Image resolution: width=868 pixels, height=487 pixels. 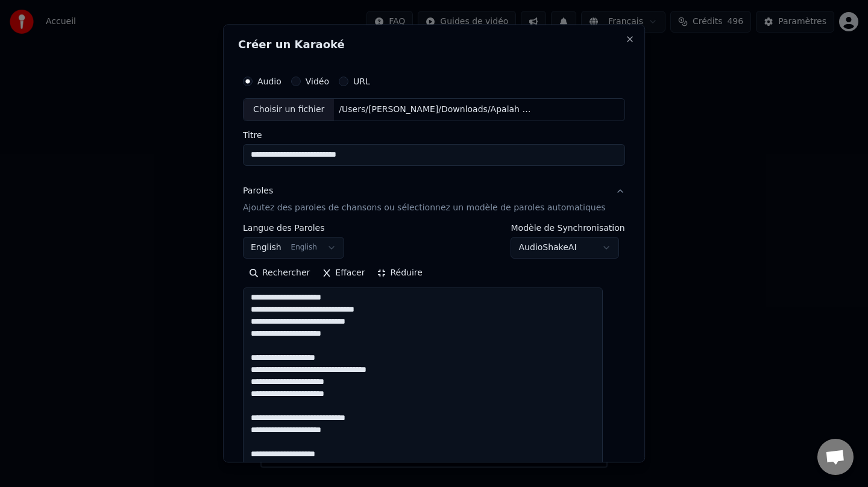 What do you see at coordinates (279, 273) in the screenshot?
I see `button: Rechercher` at bounding box center [279, 273].